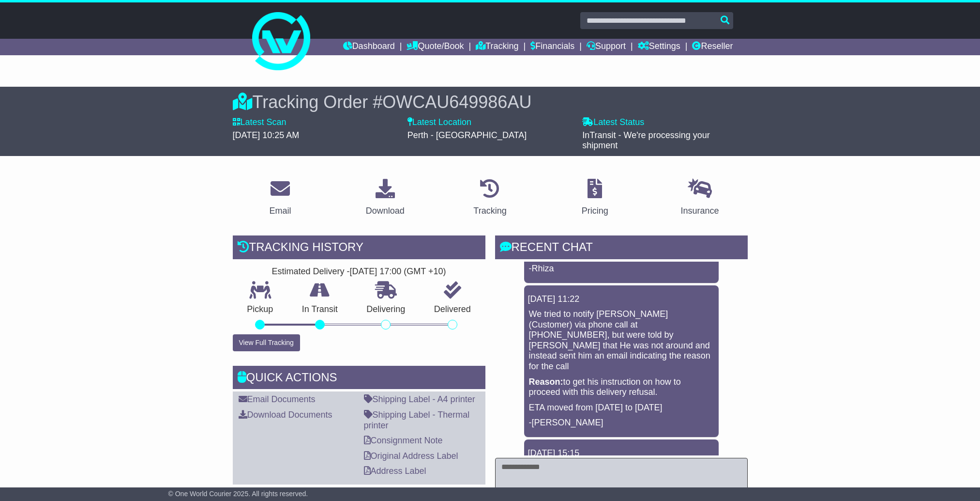  What do you see at coordinates (395, 471) in the screenshot?
I see `a: Address Label` at bounding box center [395, 471].